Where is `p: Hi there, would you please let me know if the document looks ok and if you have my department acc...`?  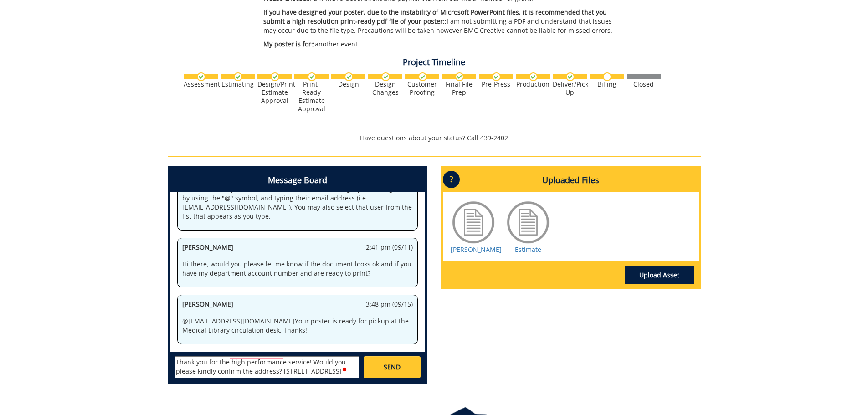 p: Hi there, would you please let me know if the document looks ok and if you have my department acc... is located at coordinates (298, 269).